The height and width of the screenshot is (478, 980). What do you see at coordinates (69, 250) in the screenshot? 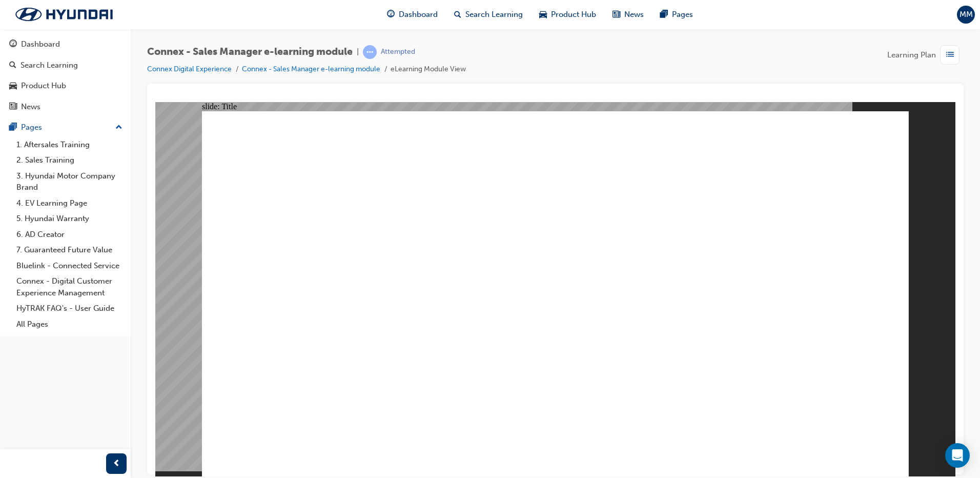
I see `a: 7. Guaranteed Future Value` at bounding box center [69, 250].